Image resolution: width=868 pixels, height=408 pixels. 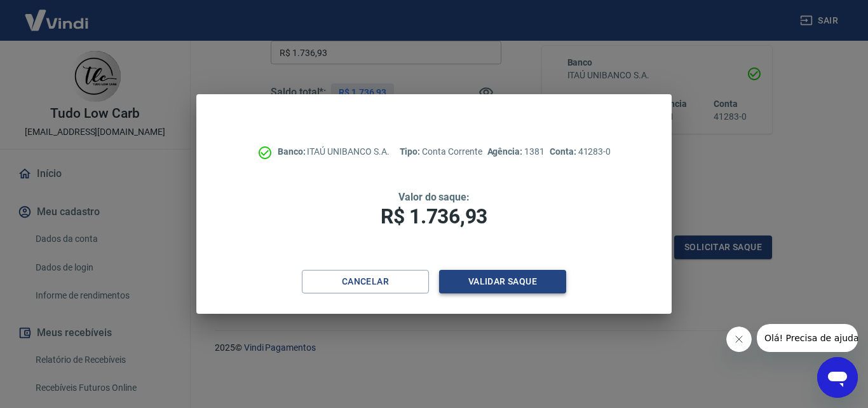 I want to click on p: Conta Corrente, so click(x=441, y=151).